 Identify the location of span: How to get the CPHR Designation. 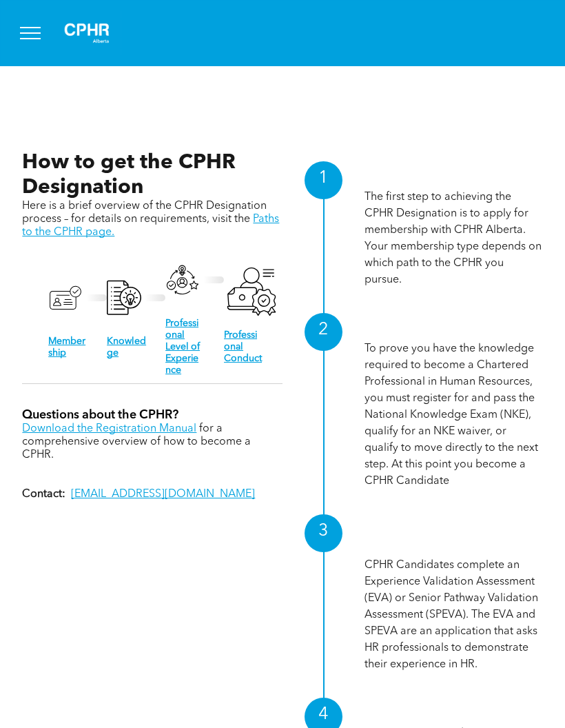
(128, 175).